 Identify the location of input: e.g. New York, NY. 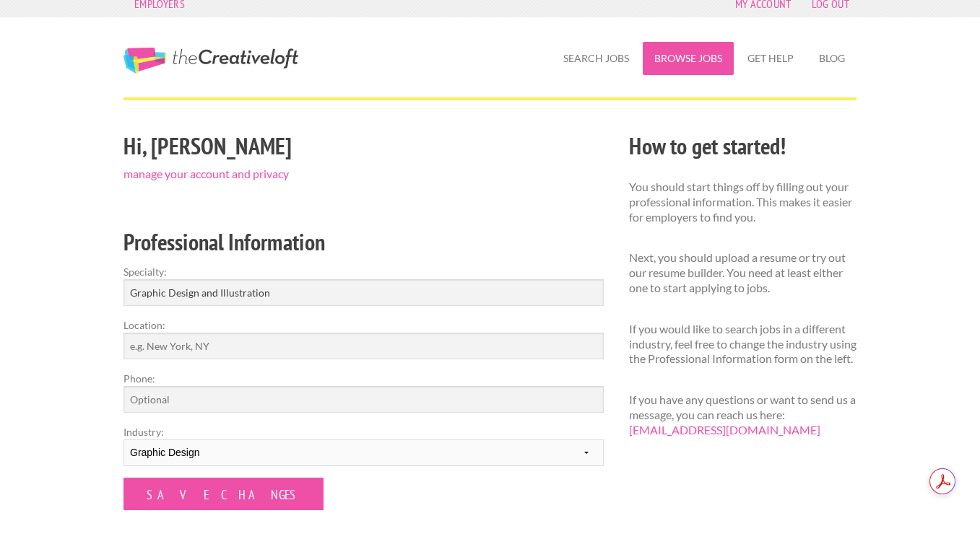
(363, 346).